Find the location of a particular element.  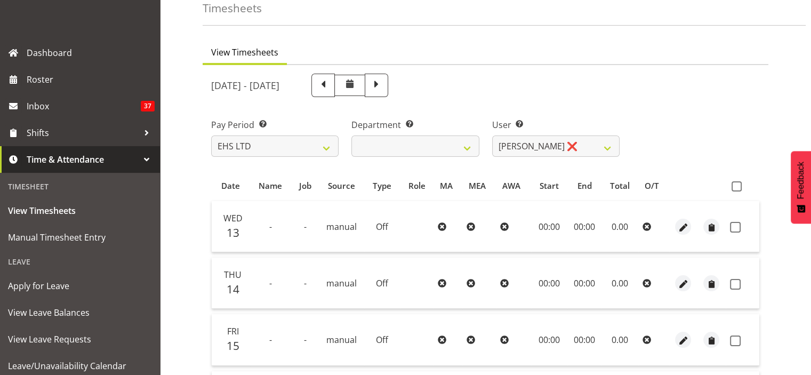

span: Thu is located at coordinates (232, 274).